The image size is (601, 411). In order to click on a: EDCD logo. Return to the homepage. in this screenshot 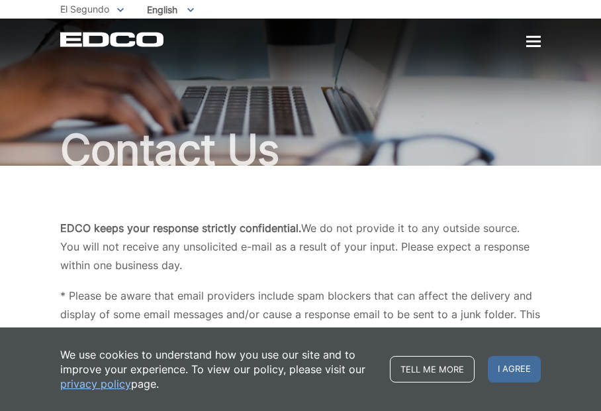, I will do `click(113, 39)`.